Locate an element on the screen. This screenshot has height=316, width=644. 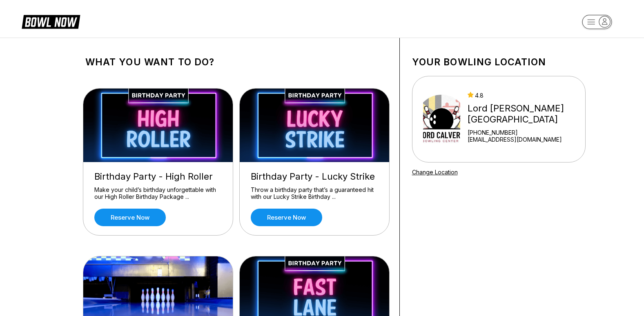
div: Make your child’s birthday unforgettable with our High Roller Birthday Package ... is located at coordinates (158, 193).